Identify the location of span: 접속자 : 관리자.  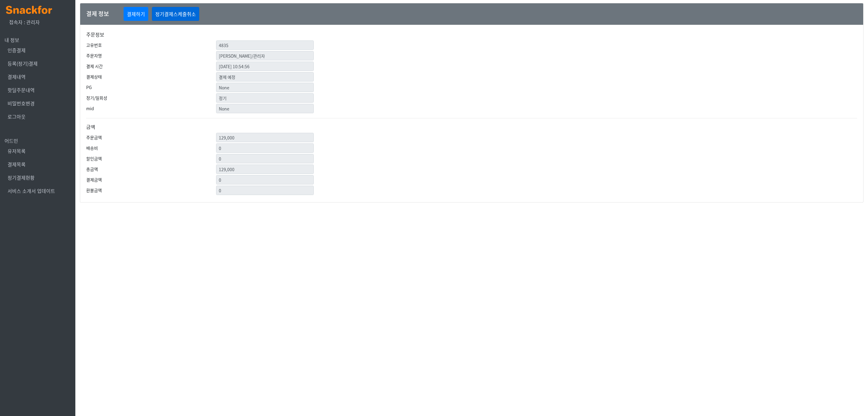
(25, 22).